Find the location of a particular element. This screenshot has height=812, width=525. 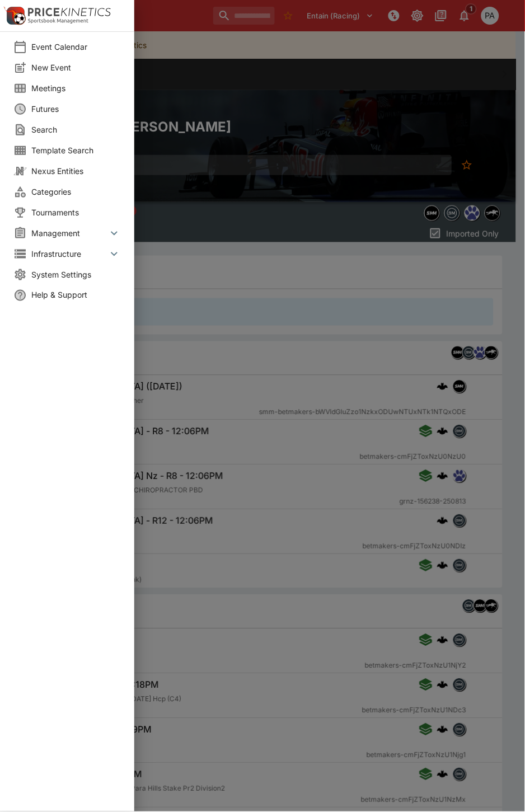

span: System Settings is located at coordinates (76, 275).